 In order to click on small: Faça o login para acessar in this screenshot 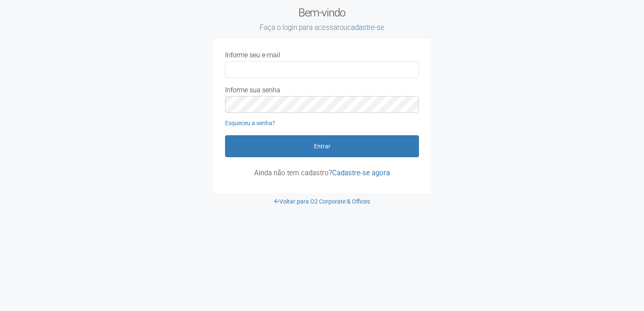, I will do `click(322, 28)`.